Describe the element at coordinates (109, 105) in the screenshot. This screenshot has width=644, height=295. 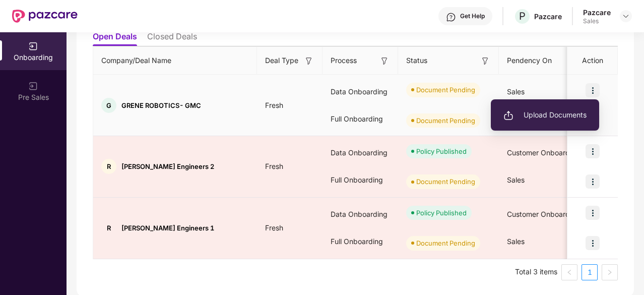
I see `div: G` at that location.